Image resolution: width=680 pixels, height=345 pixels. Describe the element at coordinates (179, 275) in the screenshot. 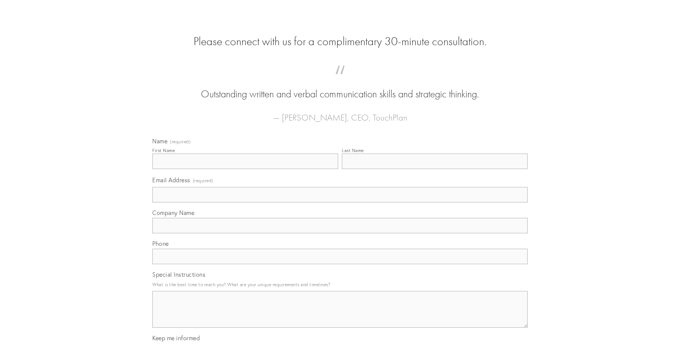

I see `span: Special Instructions` at that location.